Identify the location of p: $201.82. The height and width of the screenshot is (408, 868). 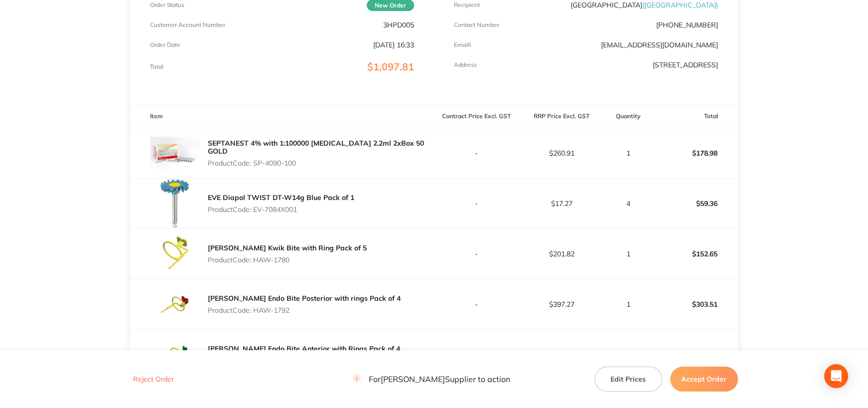
(562, 254).